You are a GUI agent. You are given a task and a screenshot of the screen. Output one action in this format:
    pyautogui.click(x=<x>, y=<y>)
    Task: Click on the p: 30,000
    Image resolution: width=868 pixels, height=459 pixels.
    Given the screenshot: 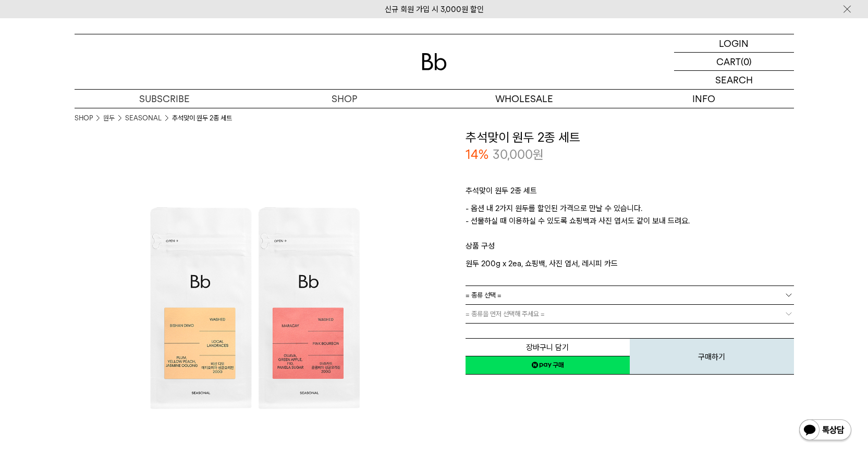 What is the action you would take?
    pyautogui.click(x=518, y=155)
    